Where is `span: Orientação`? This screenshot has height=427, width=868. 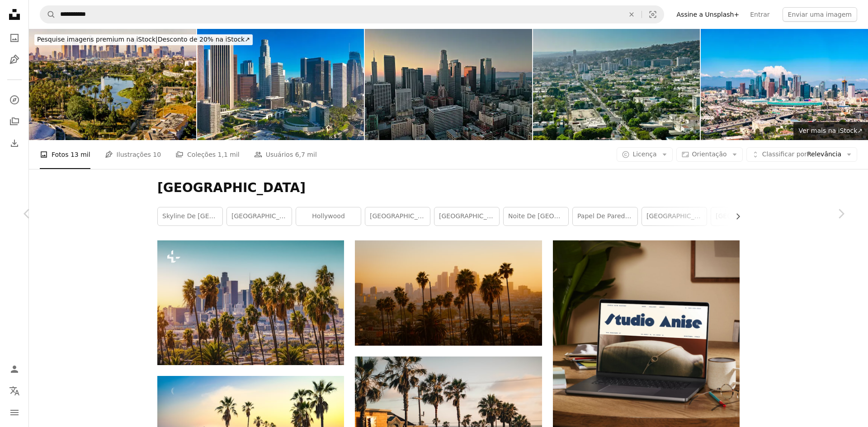 span: Orientação is located at coordinates (710, 154).